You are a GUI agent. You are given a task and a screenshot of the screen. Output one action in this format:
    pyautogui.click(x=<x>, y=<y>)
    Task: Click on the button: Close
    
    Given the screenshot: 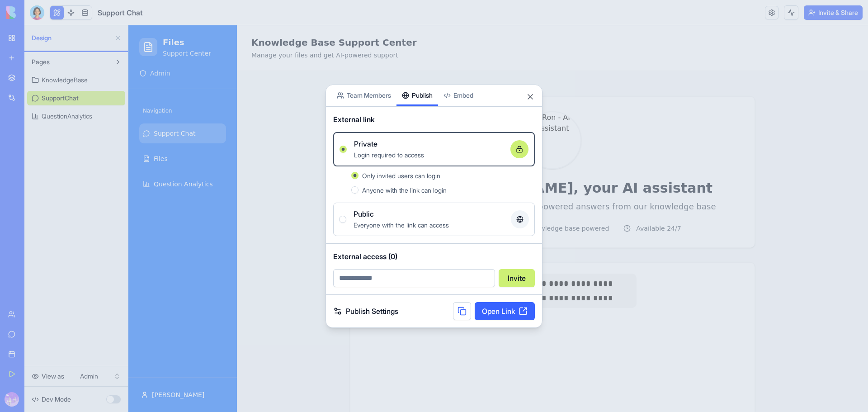 What is the action you would take?
    pyautogui.click(x=530, y=97)
    